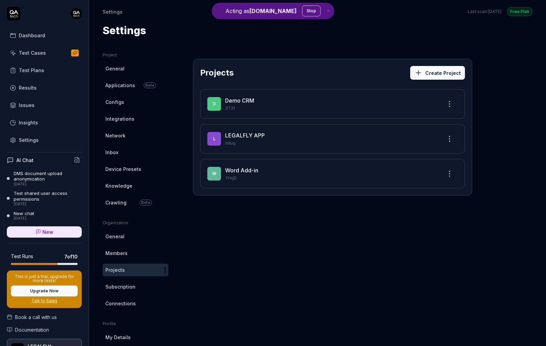 Image resolution: width=546 pixels, height=346 pixels. I want to click on a: Free Plan, so click(520, 11).